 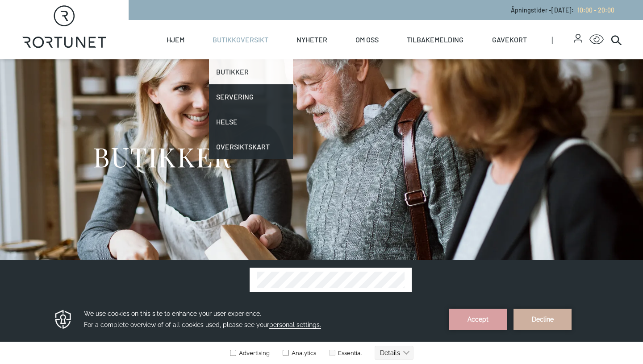 I want to click on button: Details, so click(x=394, y=56).